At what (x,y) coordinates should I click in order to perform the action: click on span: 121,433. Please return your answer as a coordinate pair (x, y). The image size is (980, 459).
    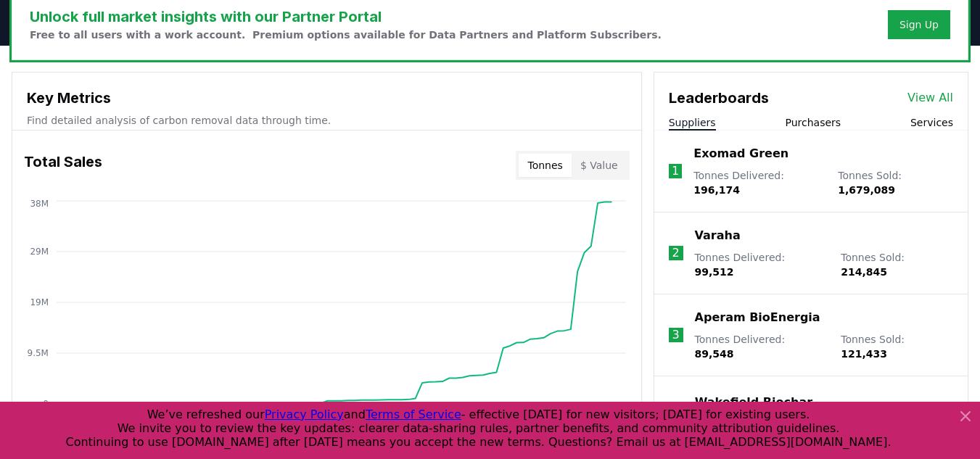
    Looking at the image, I should click on (865, 354).